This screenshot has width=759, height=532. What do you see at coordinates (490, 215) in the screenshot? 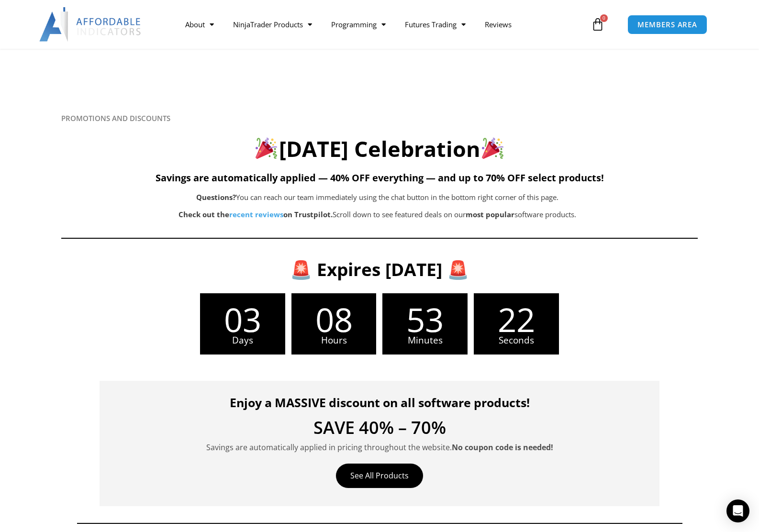
I see `b: most popular` at bounding box center [490, 215].